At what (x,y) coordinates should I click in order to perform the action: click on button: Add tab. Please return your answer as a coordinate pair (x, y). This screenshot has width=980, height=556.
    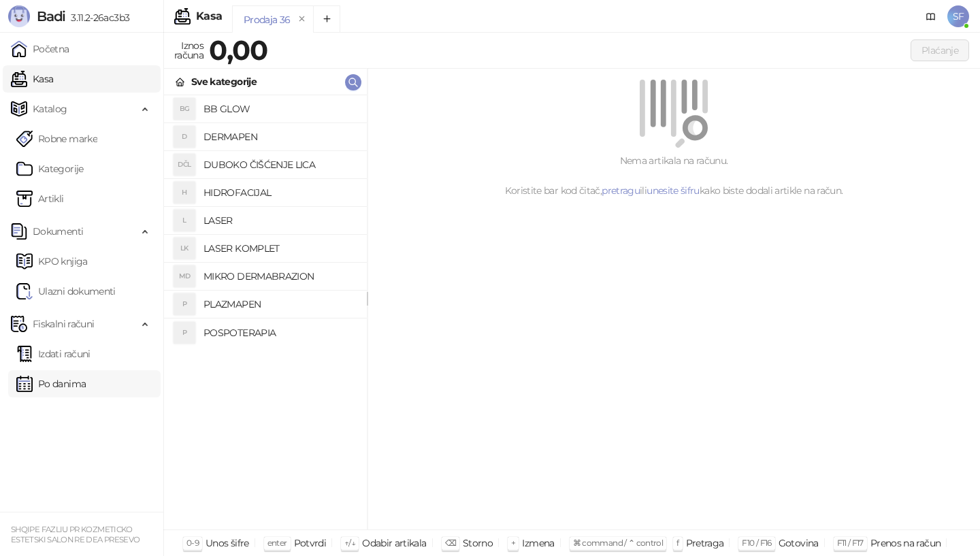
    Looking at the image, I should click on (327, 19).